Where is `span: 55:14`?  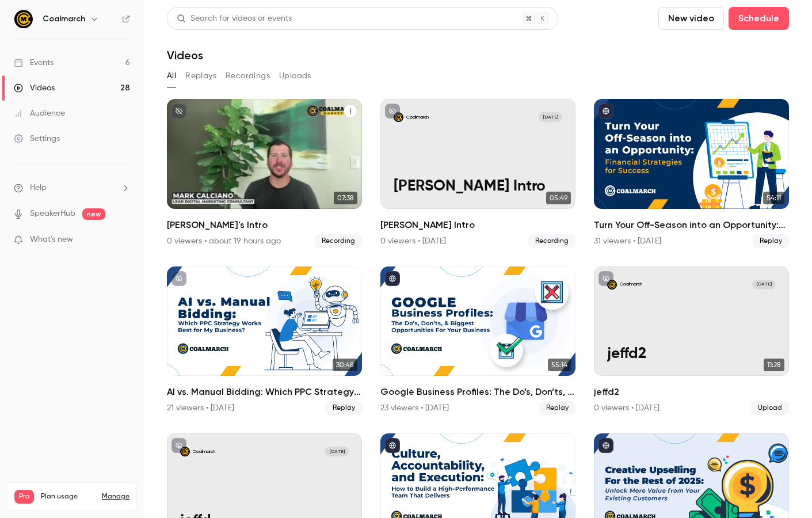
span: 55:14 is located at coordinates (559, 365).